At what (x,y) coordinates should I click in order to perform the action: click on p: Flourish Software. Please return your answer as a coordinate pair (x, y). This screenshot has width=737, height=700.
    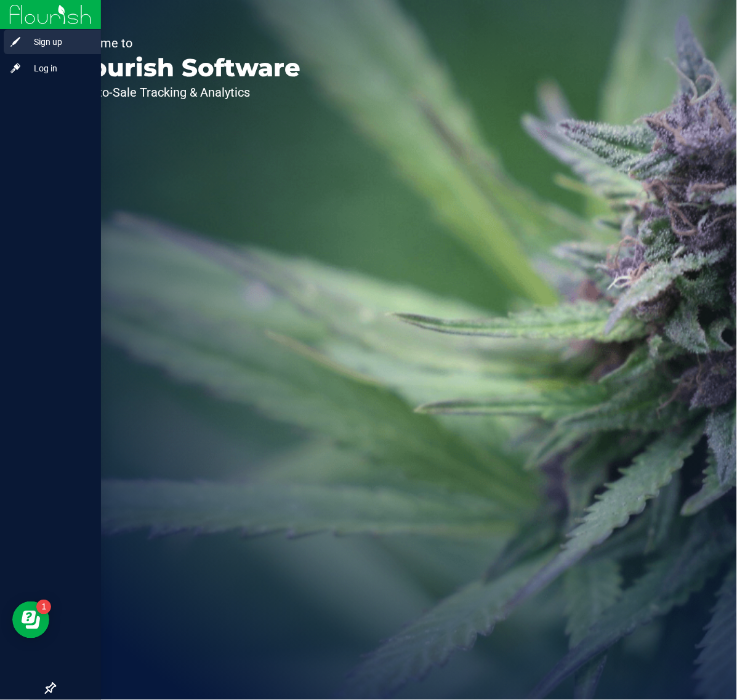
    Looking at the image, I should click on (184, 68).